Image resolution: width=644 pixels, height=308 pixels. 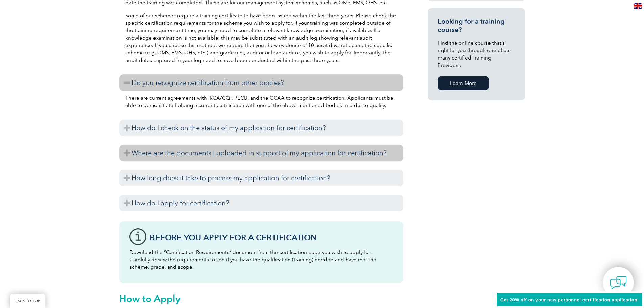 What do you see at coordinates (476, 26) in the screenshot?
I see `h3: Looking for a training course?` at bounding box center [476, 26].